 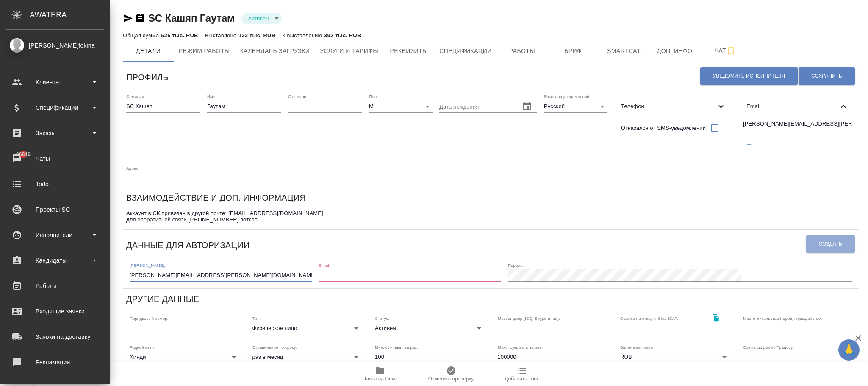 What do you see at coordinates (675, 51) in the screenshot?
I see `span: Доп. инфо` at bounding box center [675, 51].